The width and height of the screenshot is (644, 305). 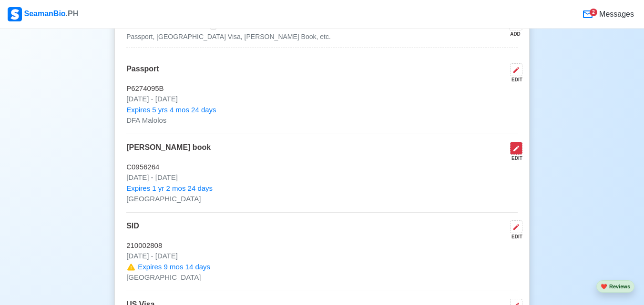 What do you see at coordinates (72, 13) in the screenshot?
I see `span: .PH` at bounding box center [72, 13].